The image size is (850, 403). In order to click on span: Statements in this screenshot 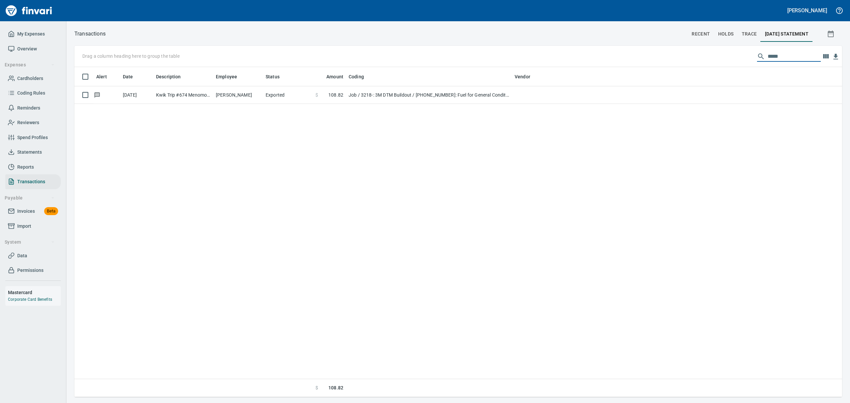, I will do `click(30, 152)`.